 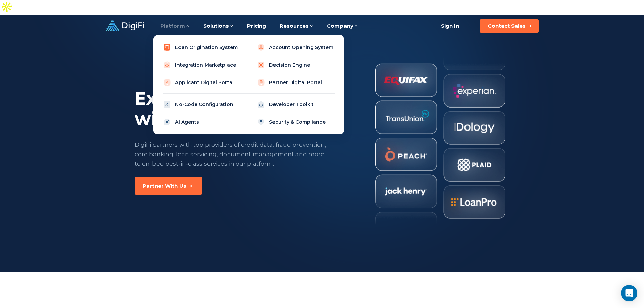 I want to click on button: Contact Sales, so click(x=509, y=26).